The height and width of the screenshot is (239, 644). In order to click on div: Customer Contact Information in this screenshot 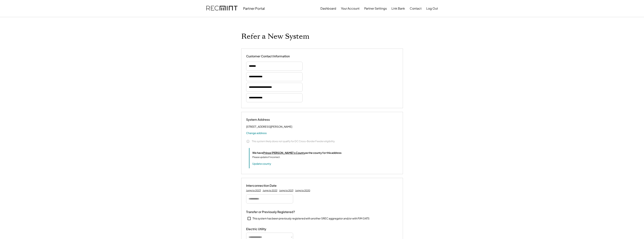, I will do `click(268, 56)`.